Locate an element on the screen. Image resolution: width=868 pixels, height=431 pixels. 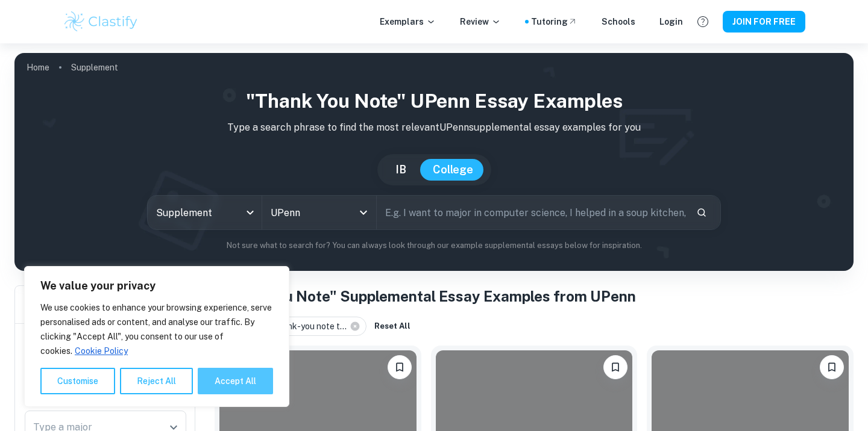
h1: "Thank You Note" UPenn Essay Examples is located at coordinates (434, 101).